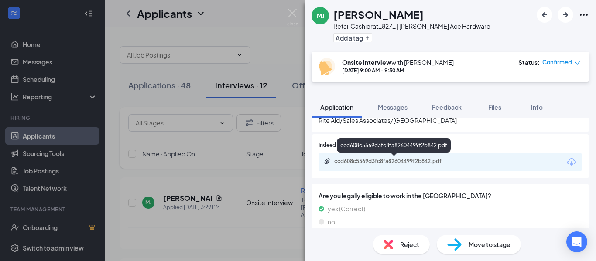 Image resolution: width=596 pixels, height=261 pixels. I want to click on button: ArrowLeftNew, so click(545, 15).